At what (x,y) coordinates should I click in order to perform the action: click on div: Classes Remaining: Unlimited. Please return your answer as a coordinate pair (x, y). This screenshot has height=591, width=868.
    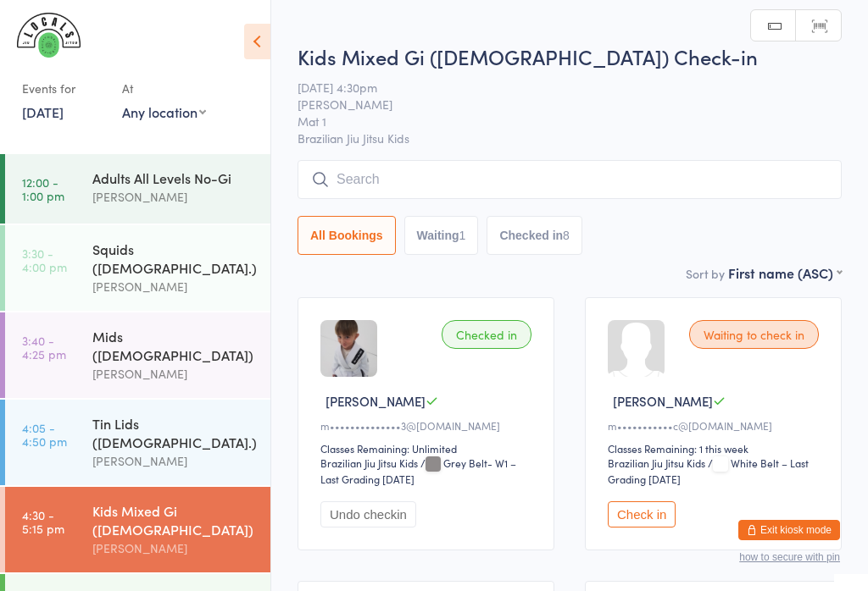
    Looking at the image, I should click on (428, 448).